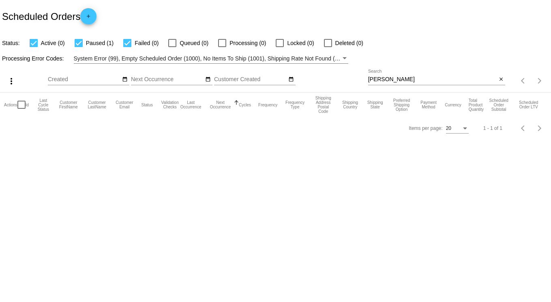 The height and width of the screenshot is (302, 551). I want to click on input: Created, so click(84, 79).